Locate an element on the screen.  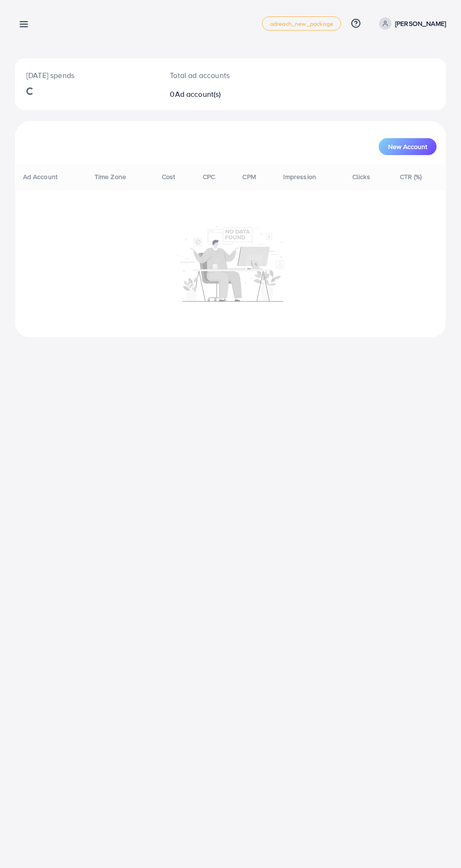
h2: 0 is located at coordinates (212, 94).